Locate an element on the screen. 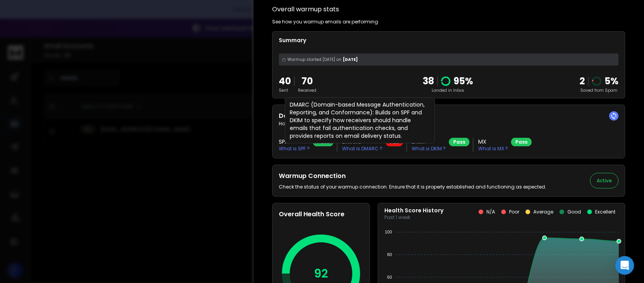 The image size is (644, 283). tspan: 80 is located at coordinates (390, 254).